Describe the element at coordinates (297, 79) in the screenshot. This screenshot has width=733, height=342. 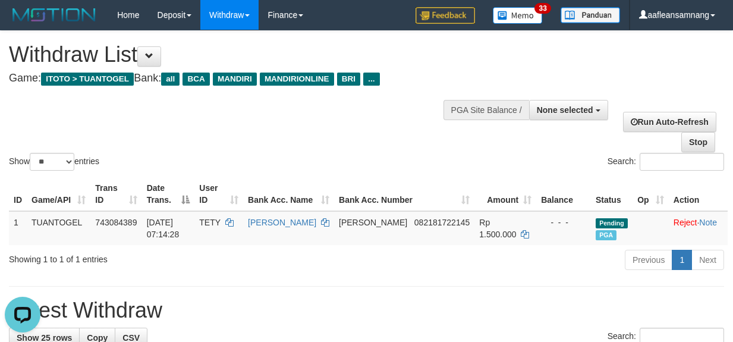
I see `span: MANDIRIONLINE` at that location.